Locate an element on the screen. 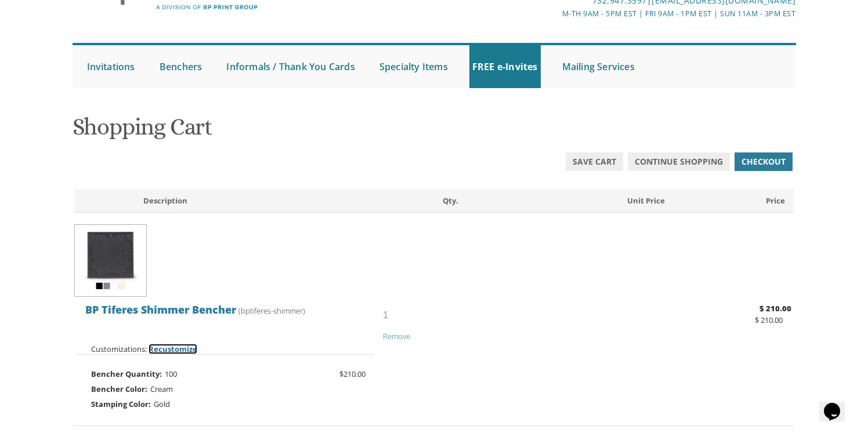 This screenshot has height=433, width=868. span: (bptiferes-shimmer) is located at coordinates (271, 311).